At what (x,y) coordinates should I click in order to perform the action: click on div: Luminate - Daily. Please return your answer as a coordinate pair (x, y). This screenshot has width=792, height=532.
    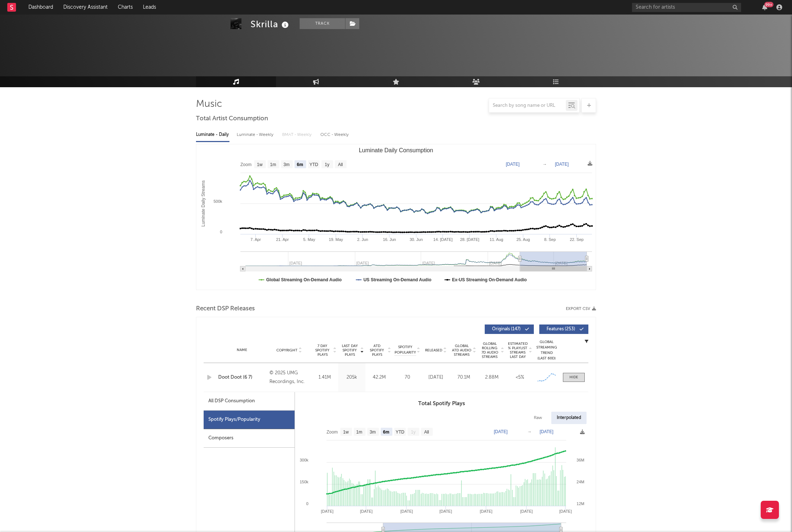
    Looking at the image, I should click on (212, 135).